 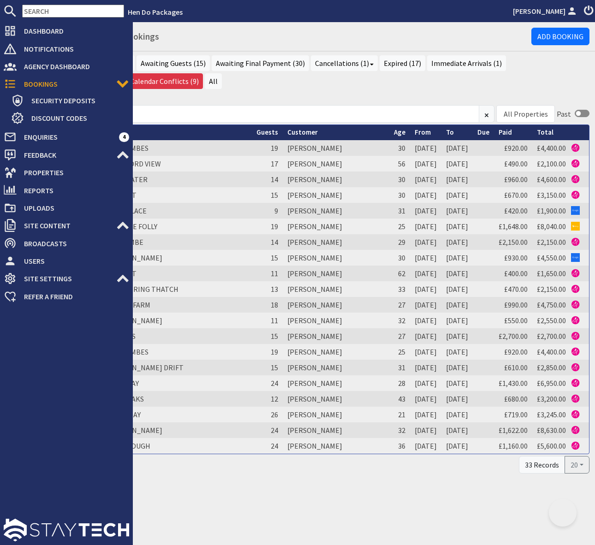 I want to click on a: Cancellations (1), so click(x=344, y=63).